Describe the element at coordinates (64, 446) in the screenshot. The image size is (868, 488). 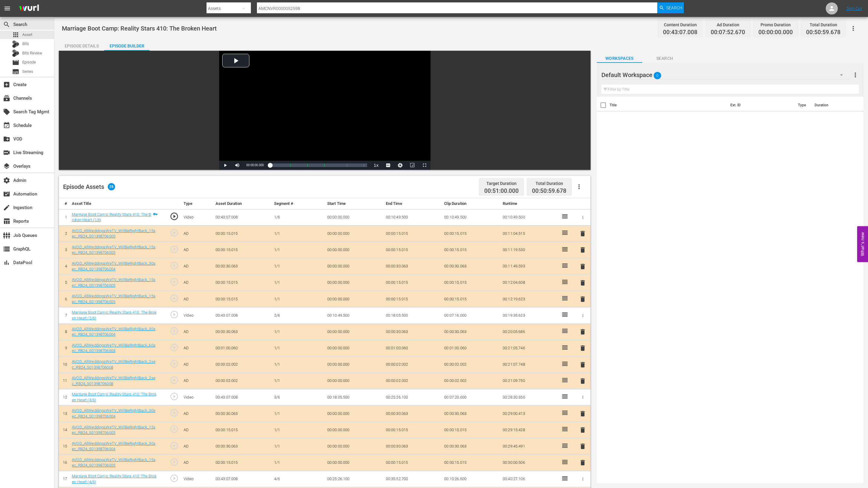
I see `td: 15` at that location.